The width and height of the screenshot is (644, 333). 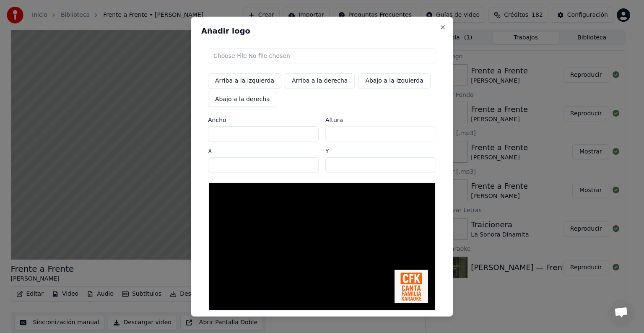 I want to click on label: X, so click(x=264, y=151).